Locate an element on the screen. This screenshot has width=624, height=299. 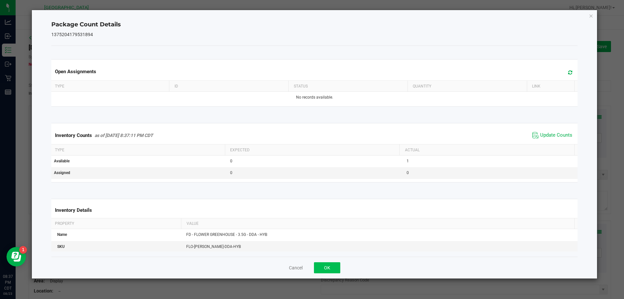
span: Name is located at coordinates (62, 234).